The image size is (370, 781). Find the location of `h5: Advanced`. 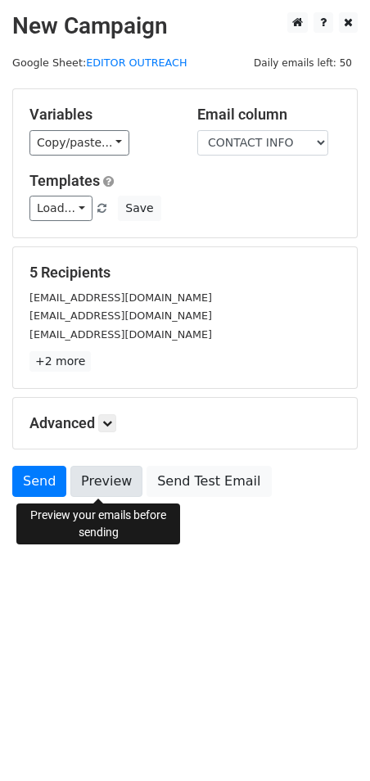

h5: Advanced is located at coordinates (185, 423).